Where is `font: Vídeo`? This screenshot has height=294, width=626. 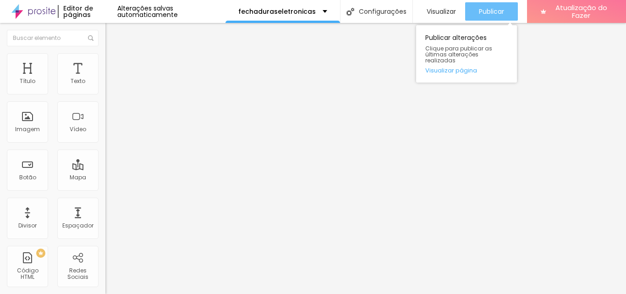 font: Vídeo is located at coordinates (78, 129).